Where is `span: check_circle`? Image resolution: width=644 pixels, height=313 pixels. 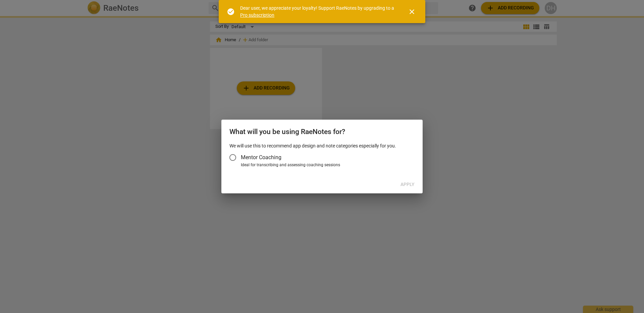 span: check_circle is located at coordinates (231, 12).